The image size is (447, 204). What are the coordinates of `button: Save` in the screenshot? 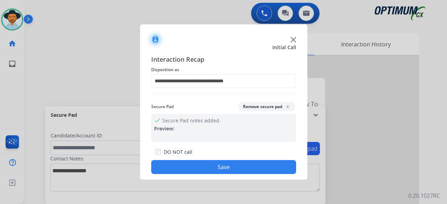 It's located at (224, 167).